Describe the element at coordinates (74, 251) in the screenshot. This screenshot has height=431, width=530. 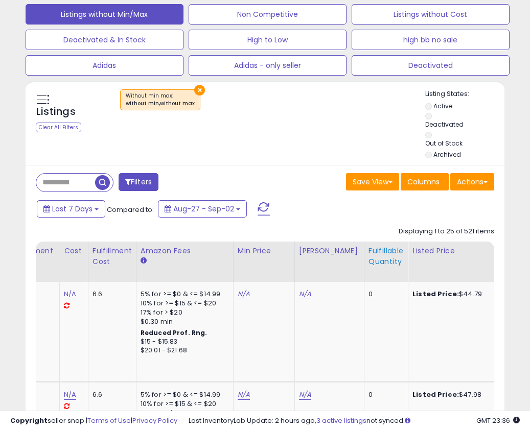
I see `div: Cost` at that location.